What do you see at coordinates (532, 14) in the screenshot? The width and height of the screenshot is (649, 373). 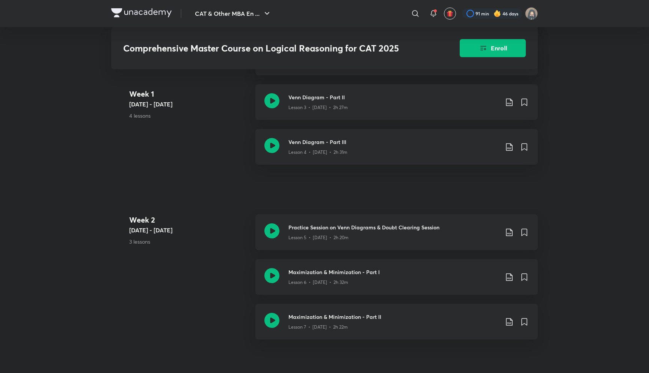 I see `img: Jarul Jangid` at bounding box center [532, 14].